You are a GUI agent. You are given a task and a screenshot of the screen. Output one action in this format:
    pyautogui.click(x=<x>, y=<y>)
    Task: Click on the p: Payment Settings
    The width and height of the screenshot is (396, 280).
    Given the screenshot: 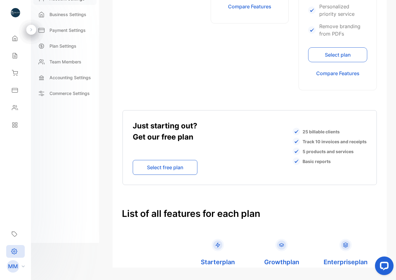 What is the action you would take?
    pyautogui.click(x=67, y=30)
    